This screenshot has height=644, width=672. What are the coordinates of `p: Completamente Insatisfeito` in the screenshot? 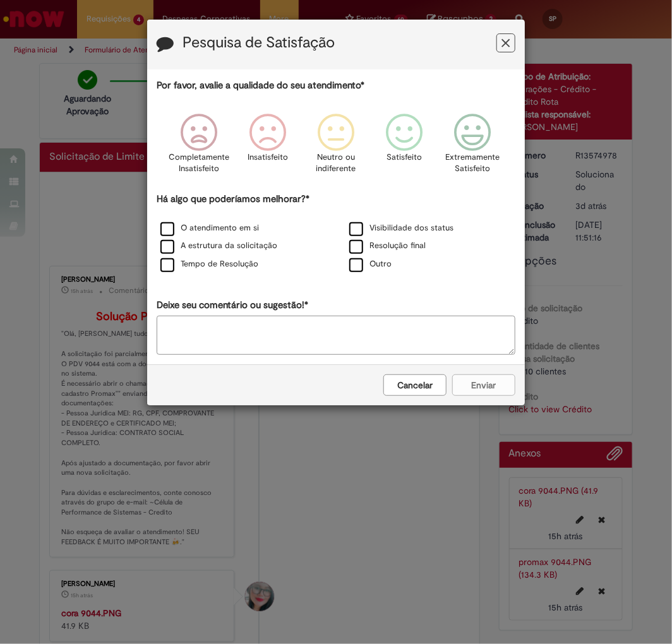 It's located at (200, 163).